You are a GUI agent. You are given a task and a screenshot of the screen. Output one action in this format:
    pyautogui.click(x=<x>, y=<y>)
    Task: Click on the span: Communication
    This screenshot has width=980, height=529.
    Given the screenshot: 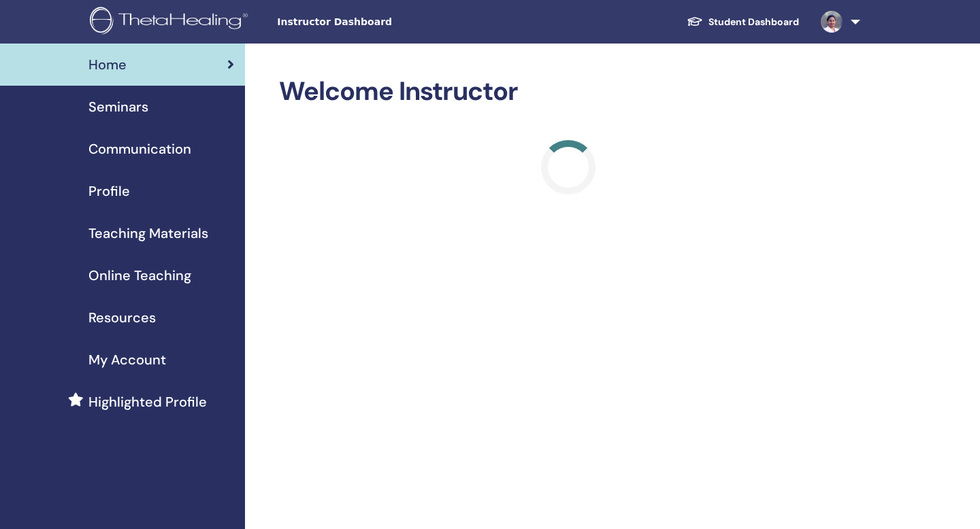 What is the action you would take?
    pyautogui.click(x=139, y=149)
    